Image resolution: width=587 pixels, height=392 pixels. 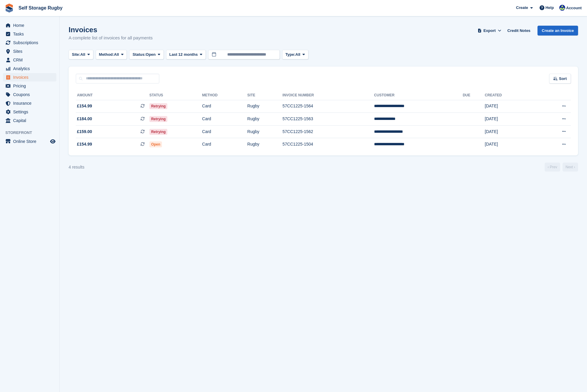 What do you see at coordinates (183, 55) in the screenshot?
I see `span: Last 12 months` at bounding box center [183, 55].